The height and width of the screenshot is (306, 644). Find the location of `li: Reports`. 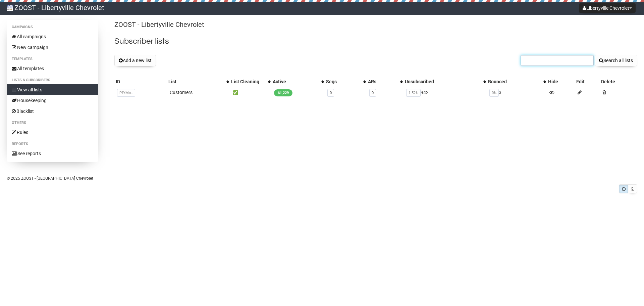

li: Reports is located at coordinates (53, 144).